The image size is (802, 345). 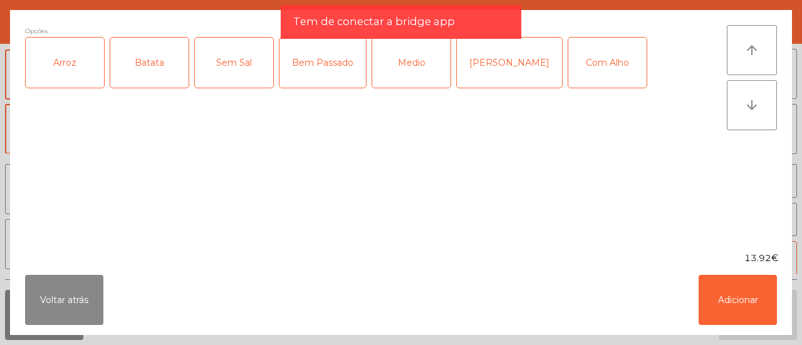 What do you see at coordinates (738, 300) in the screenshot?
I see `button: Adicionar` at bounding box center [738, 300].